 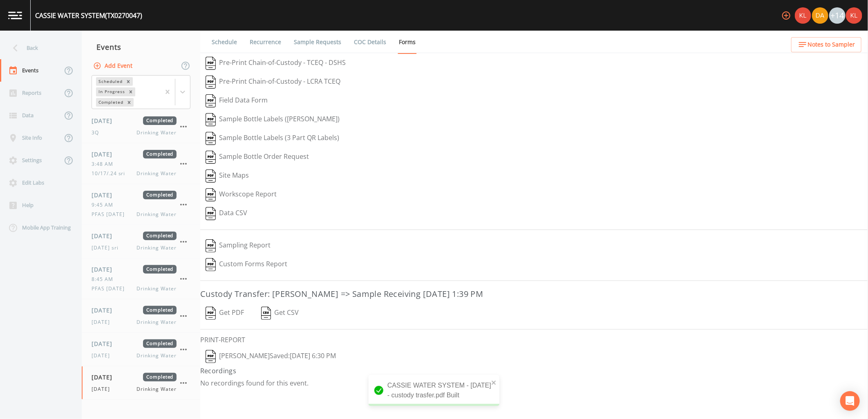 What do you see at coordinates (272, 138) in the screenshot?
I see `button: Sample Bottle Labels (3 Part QR Labels)` at bounding box center [272, 138].